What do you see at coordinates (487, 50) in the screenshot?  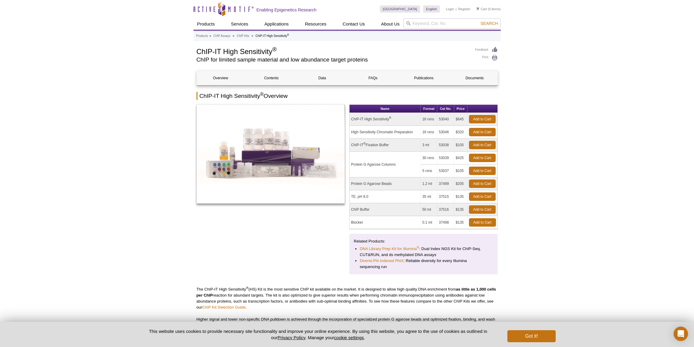 I see `a: Feedback` at bounding box center [487, 50].